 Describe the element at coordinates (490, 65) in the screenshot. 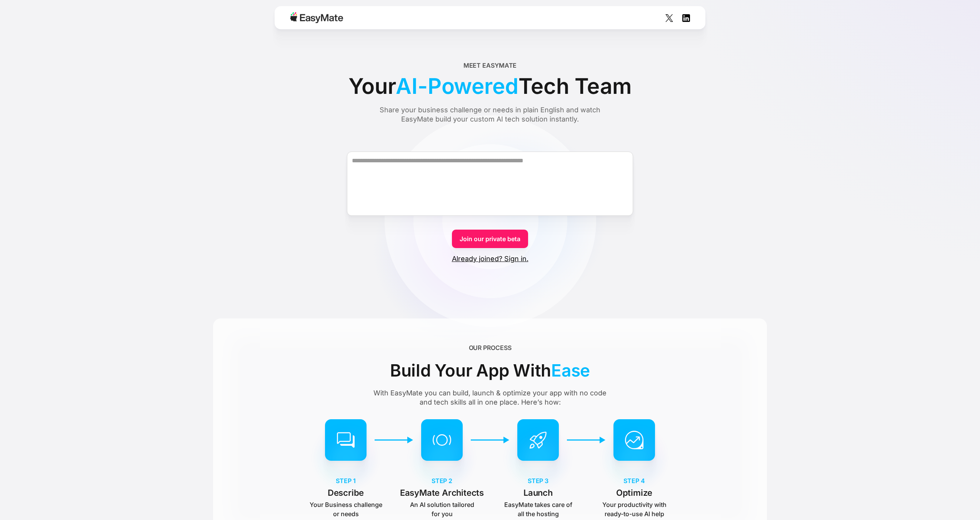

I see `div: Meet EasyMate` at that location.